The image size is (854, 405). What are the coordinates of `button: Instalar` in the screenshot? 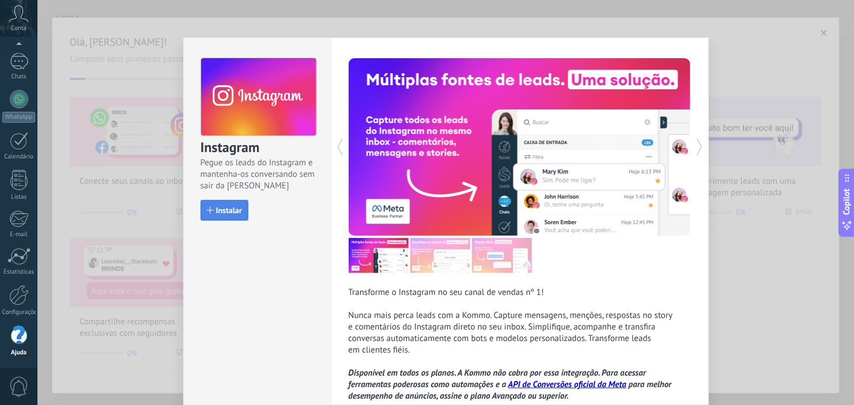 It's located at (224, 210).